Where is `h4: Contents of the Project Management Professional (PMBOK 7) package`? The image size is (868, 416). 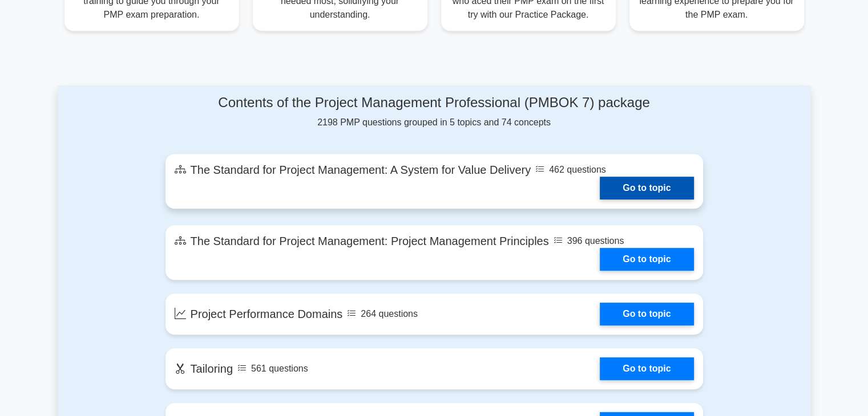 h4: Contents of the Project Management Professional (PMBOK 7) package is located at coordinates (434, 103).